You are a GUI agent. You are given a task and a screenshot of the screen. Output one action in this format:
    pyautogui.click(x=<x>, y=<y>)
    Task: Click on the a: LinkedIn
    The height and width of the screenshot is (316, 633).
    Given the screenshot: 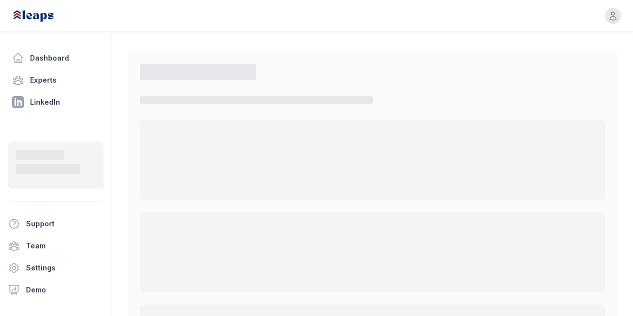 What is the action you would take?
    pyautogui.click(x=56, y=102)
    